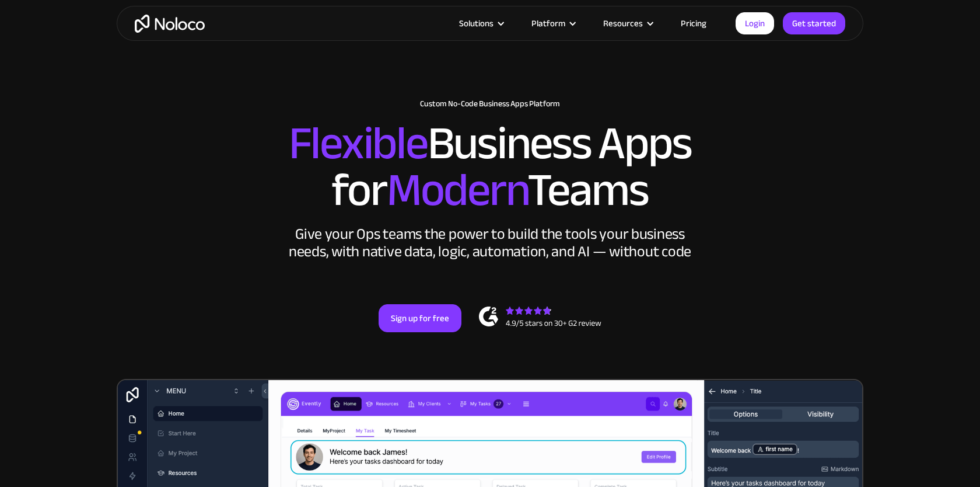  Describe the element at coordinates (694, 23) in the screenshot. I see `a: Pricing` at that location.